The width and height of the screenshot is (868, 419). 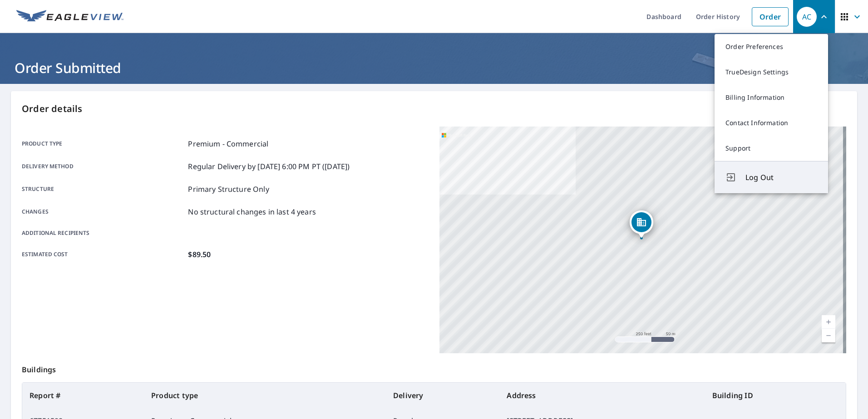 What do you see at coordinates (70, 17) in the screenshot?
I see `img: EV Logo` at bounding box center [70, 17].